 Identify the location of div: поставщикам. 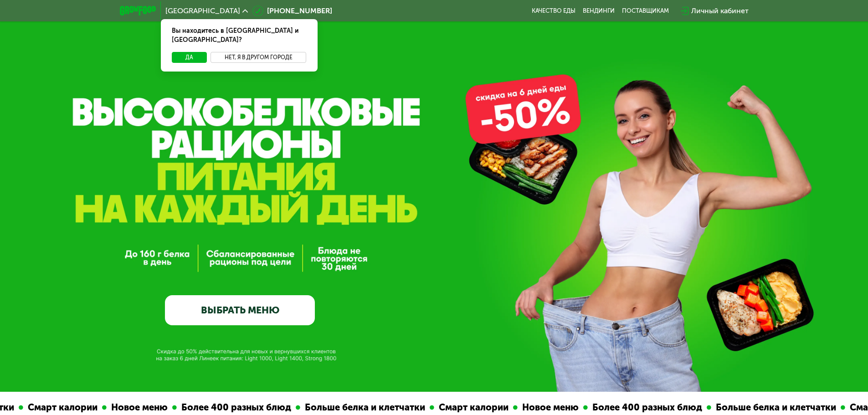
(645, 11).